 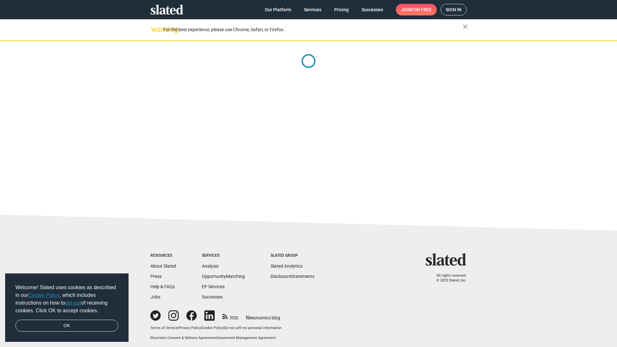 I want to click on a: RSS, so click(x=230, y=316).